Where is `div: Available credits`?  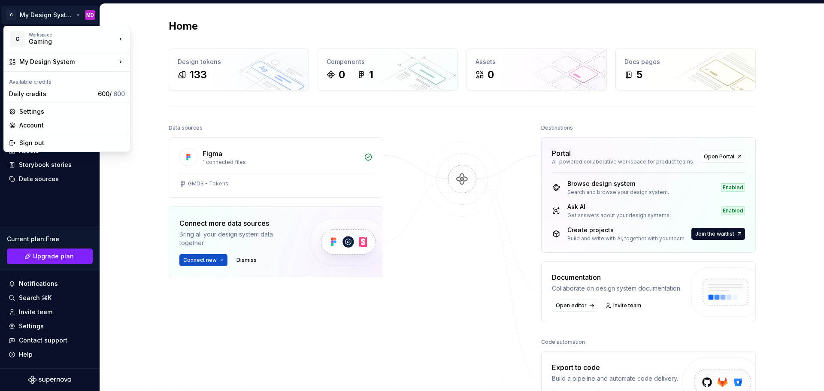 div: Available credits is located at coordinates (67, 80).